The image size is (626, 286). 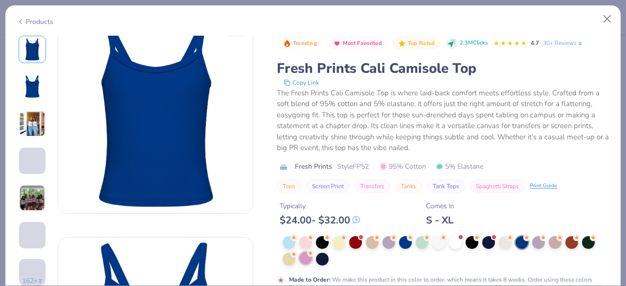 What do you see at coordinates (363, 43) in the screenshot?
I see `span: Most Favorited` at bounding box center [363, 43].